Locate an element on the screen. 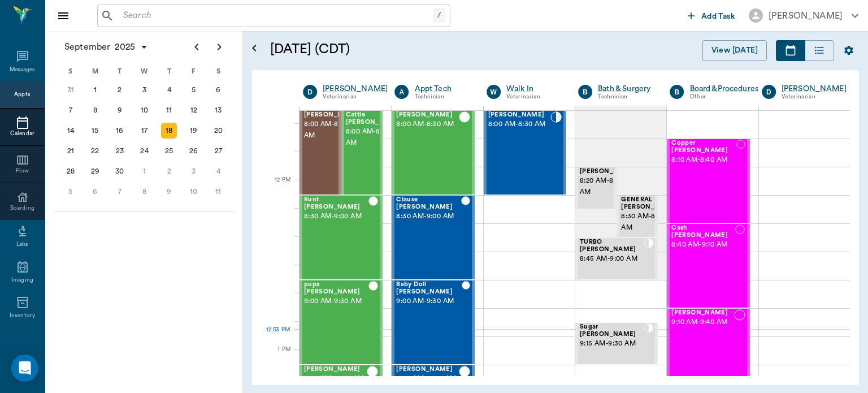 The width and height of the screenshot is (868, 393). div: NOT_CONFIRMED, 8:30 AM - 8:45 AM is located at coordinates (637, 216).